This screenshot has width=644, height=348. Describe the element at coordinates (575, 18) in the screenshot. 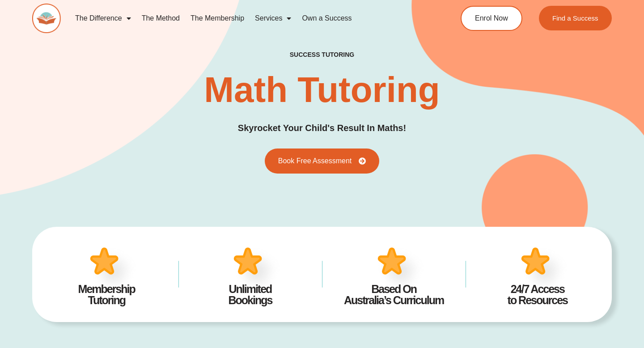

I see `span: Find a Success` at that location.